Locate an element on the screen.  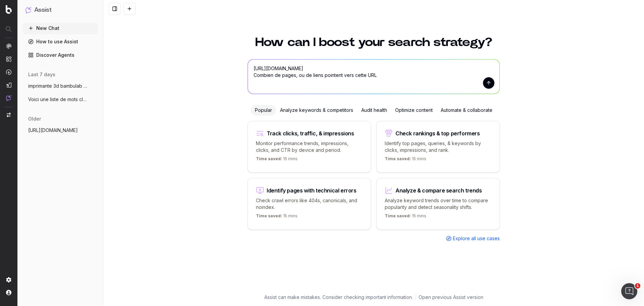
img: Botify logo is located at coordinates (9, 9).